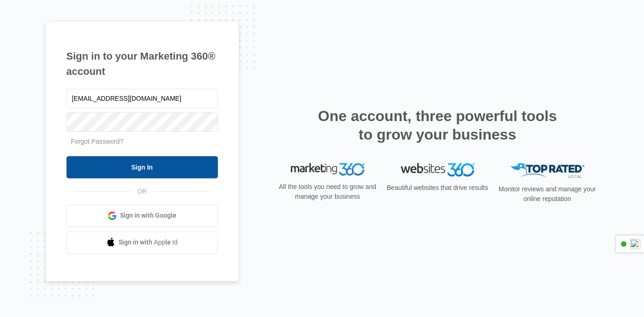 This screenshot has height=317, width=644. Describe the element at coordinates (148, 216) in the screenshot. I see `span: Sign in with Google` at that location.